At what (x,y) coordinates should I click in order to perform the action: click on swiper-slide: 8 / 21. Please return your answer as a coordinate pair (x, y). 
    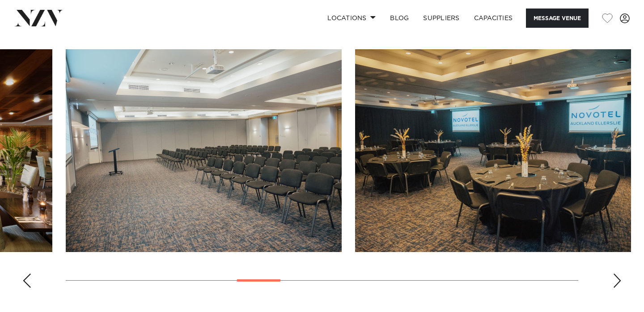
    Looking at the image, I should click on (203, 150).